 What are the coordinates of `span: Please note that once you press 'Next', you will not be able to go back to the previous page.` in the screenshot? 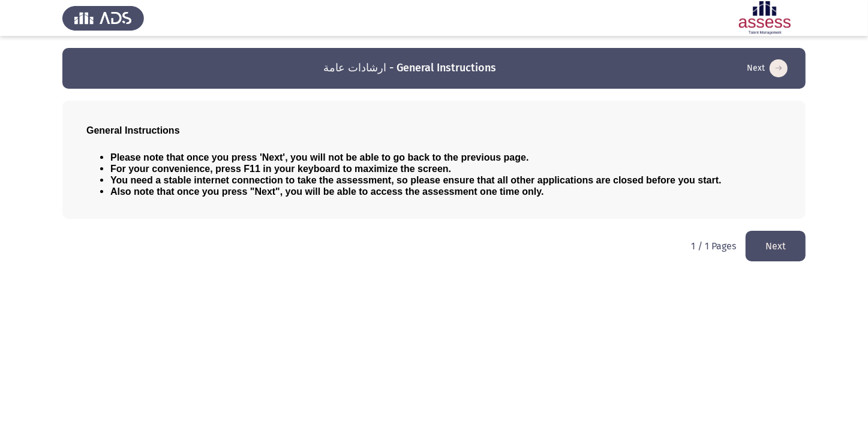 It's located at (319, 157).